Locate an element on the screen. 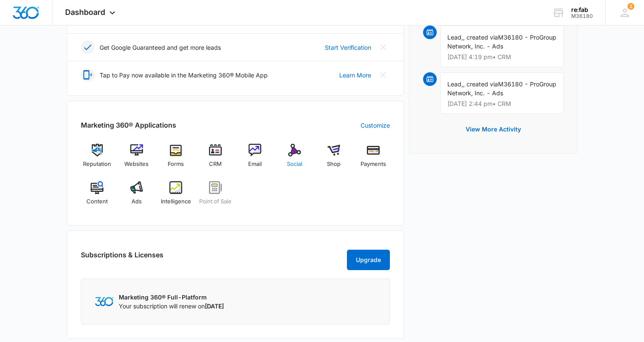 The height and width of the screenshot is (342, 644). a: Customize is located at coordinates (375, 125).